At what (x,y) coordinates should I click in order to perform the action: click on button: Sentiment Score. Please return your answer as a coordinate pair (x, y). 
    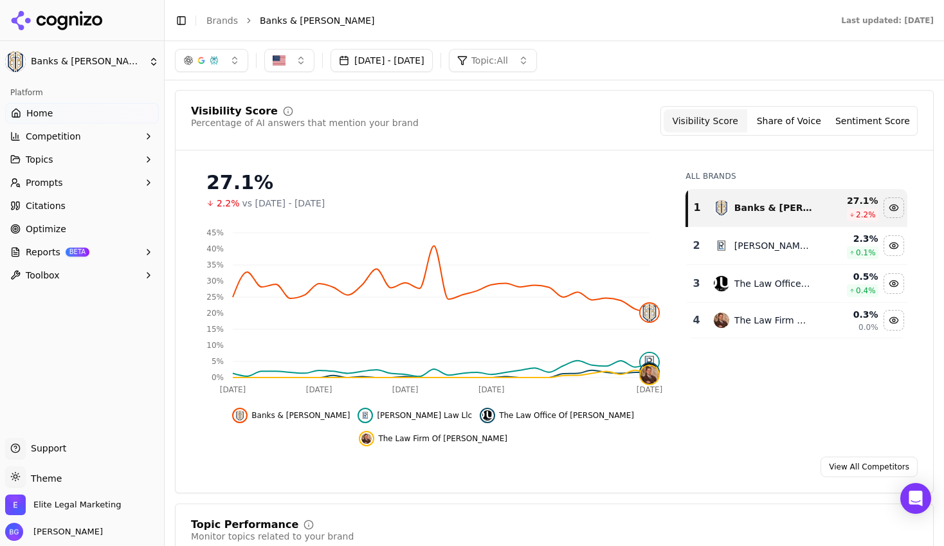
    Looking at the image, I should click on (873, 121).